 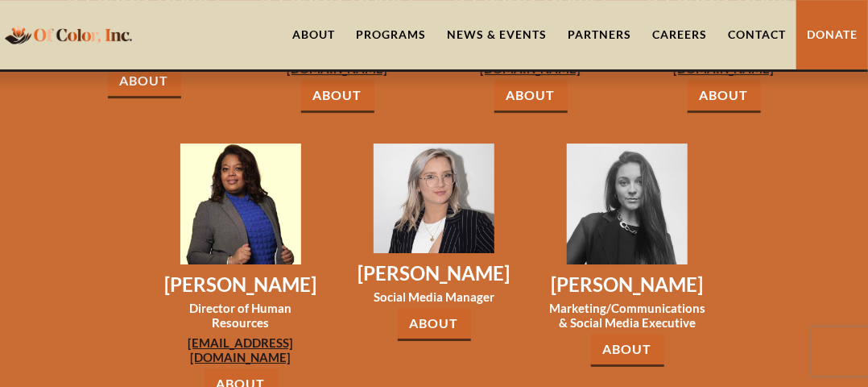 What do you see at coordinates (627, 315) in the screenshot?
I see `h3: Marketing/Communications & Social Media Executive` at bounding box center [627, 315].